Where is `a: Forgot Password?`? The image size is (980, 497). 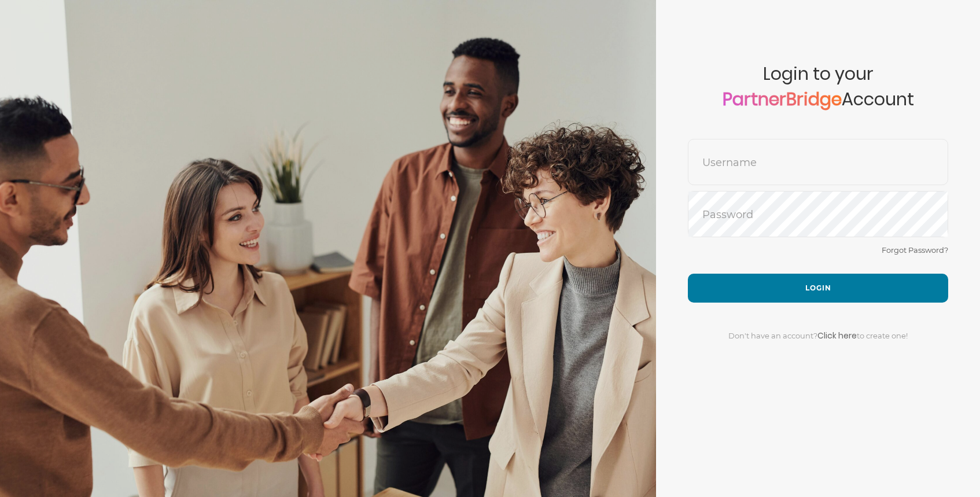
a: Forgot Password? is located at coordinates (915, 250).